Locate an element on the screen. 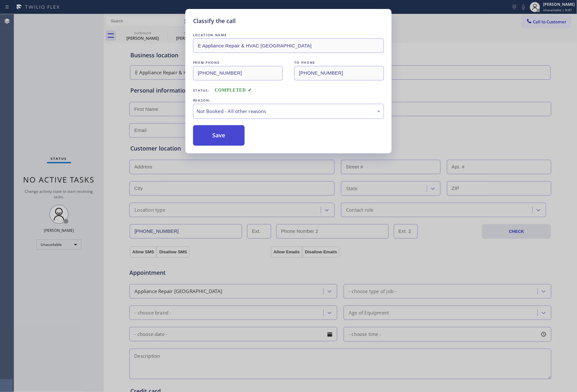 This screenshot has height=392, width=577. div: FROM PHONE is located at coordinates (238, 62).